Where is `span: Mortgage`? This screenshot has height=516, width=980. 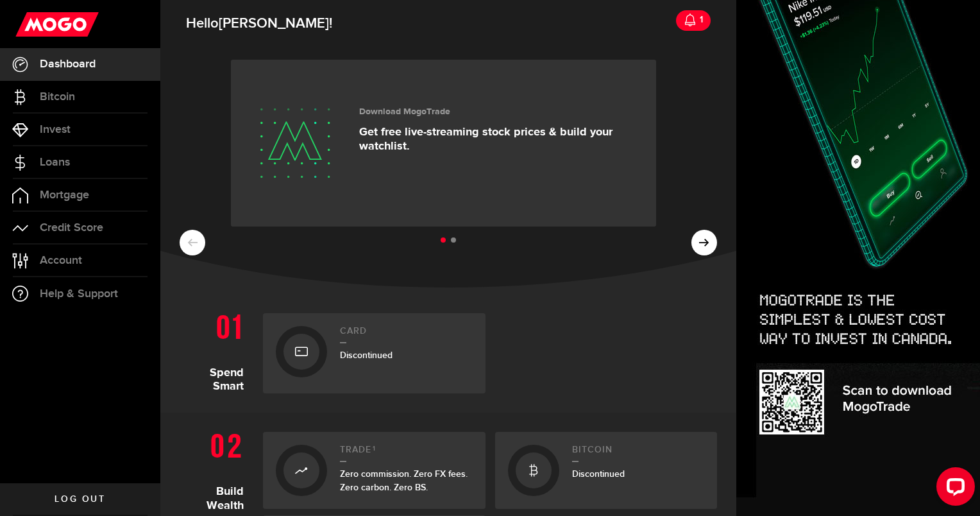
span: Mortgage is located at coordinates (64, 195).